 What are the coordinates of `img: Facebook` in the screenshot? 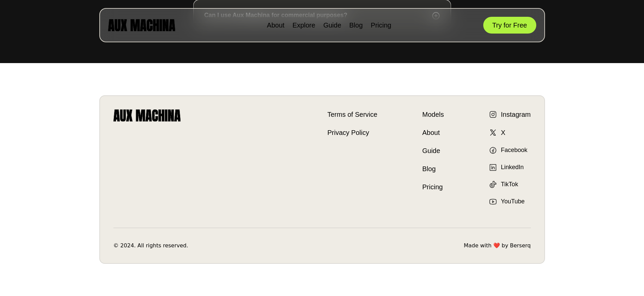 It's located at (493, 150).